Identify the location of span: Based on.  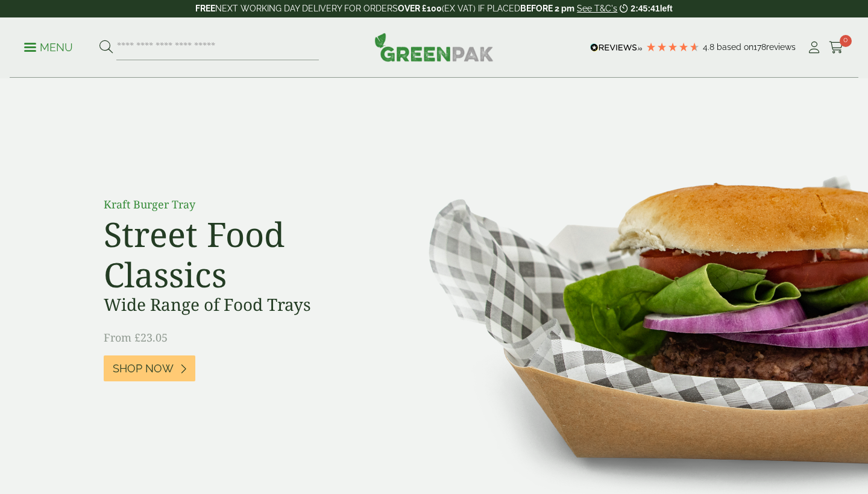
(735, 47).